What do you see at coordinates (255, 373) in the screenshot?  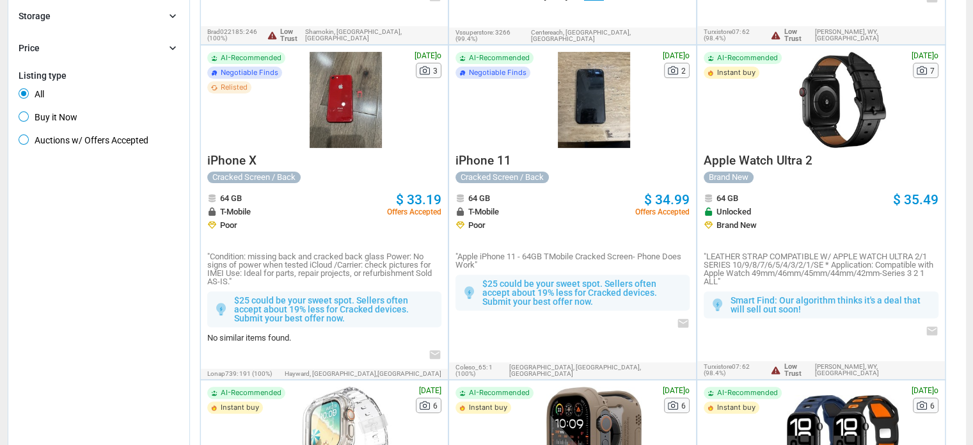 I see `span: 191 (100%)` at bounding box center [255, 373].